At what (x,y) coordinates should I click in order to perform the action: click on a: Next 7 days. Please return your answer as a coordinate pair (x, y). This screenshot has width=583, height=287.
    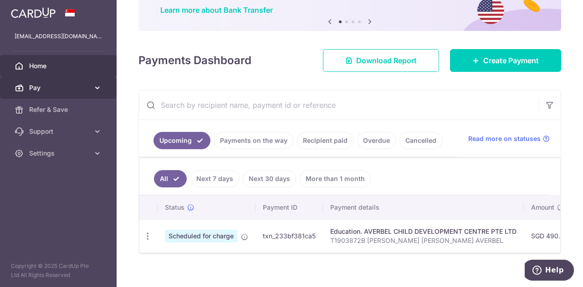
    Looking at the image, I should click on (214, 179).